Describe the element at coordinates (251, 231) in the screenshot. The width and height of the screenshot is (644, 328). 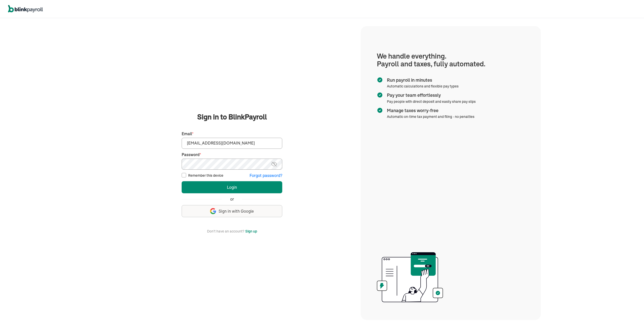
I see `button: Sign up` at that location.